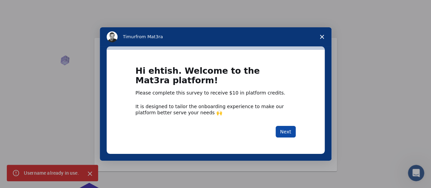 Image resolution: width=431 pixels, height=188 pixels. I want to click on span: Support, so click(26, 8).